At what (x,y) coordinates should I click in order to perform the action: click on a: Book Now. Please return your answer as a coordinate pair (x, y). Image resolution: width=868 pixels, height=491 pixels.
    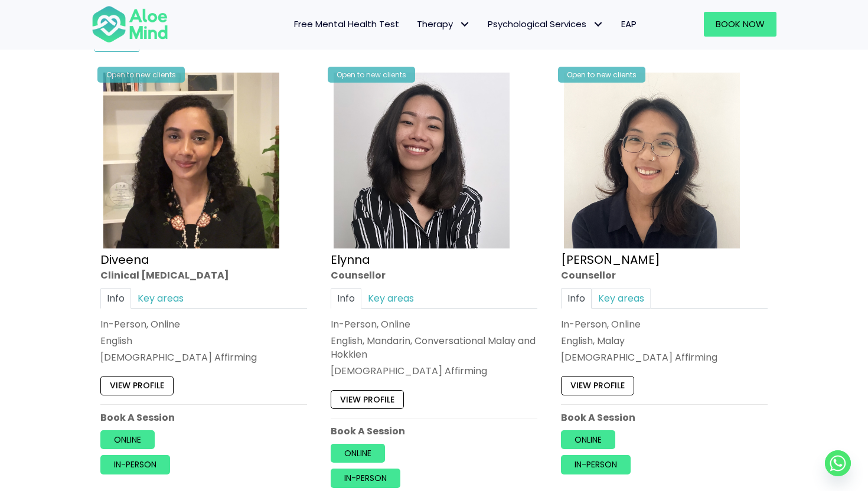
    Looking at the image, I should click on (739, 24).